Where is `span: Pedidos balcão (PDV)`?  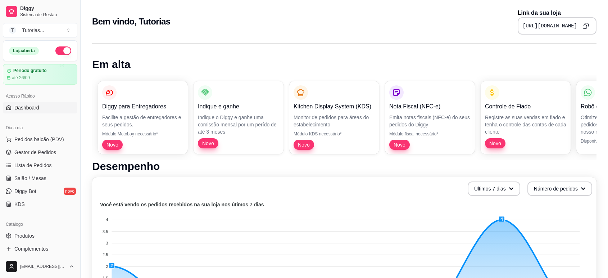 span: Pedidos balcão (PDV) is located at coordinates (39, 139).